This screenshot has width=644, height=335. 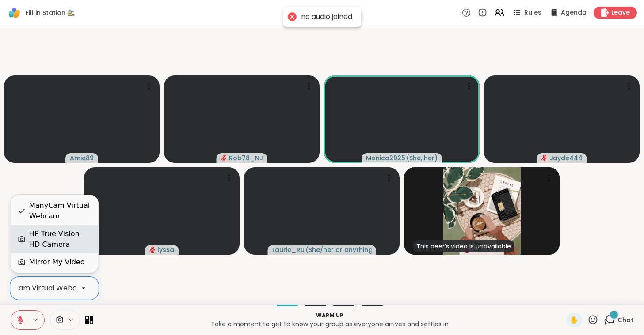 What do you see at coordinates (246, 158) in the screenshot?
I see `span: Rob78_NJ` at bounding box center [246, 158].